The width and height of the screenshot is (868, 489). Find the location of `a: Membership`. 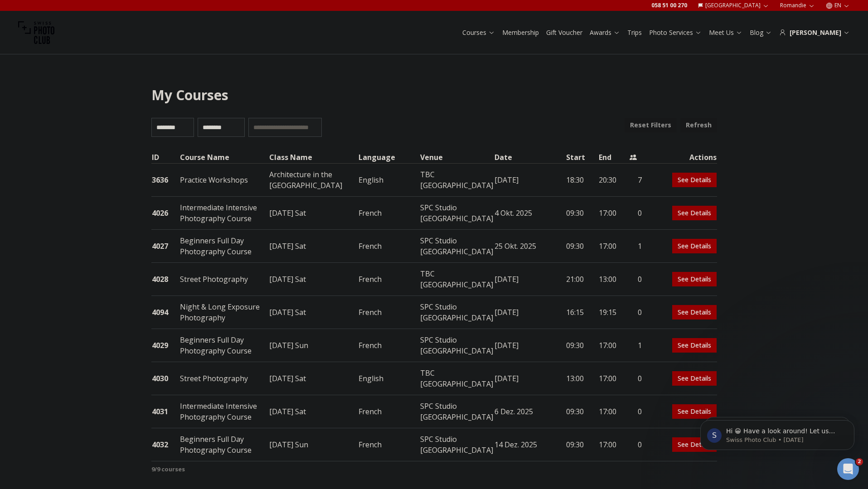

a: Membership is located at coordinates (520, 33).